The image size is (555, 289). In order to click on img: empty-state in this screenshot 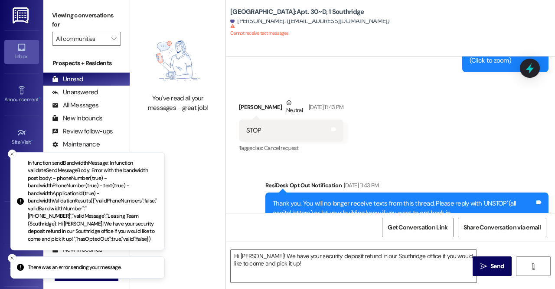, I will do `click(178, 60)`.